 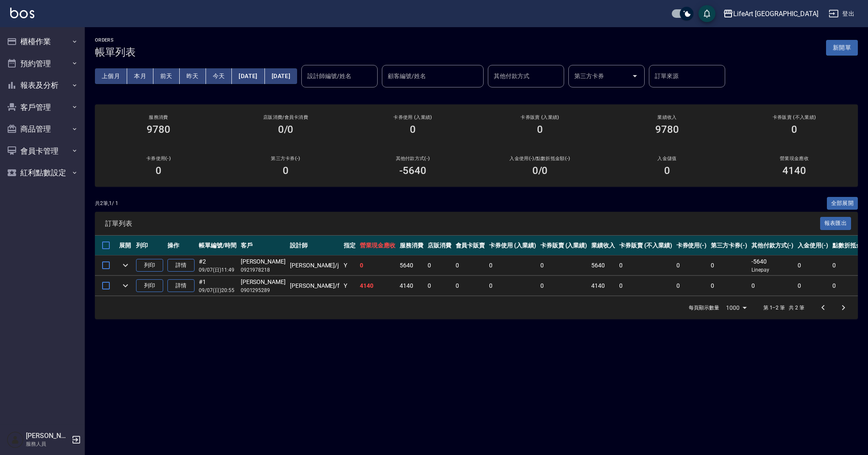 I want to click on th: 業績收入, so click(x=603, y=245).